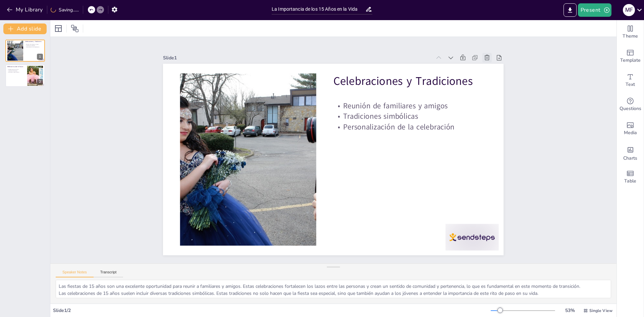  Describe the element at coordinates (65, 10) in the screenshot. I see `div: Saving......` at that location.